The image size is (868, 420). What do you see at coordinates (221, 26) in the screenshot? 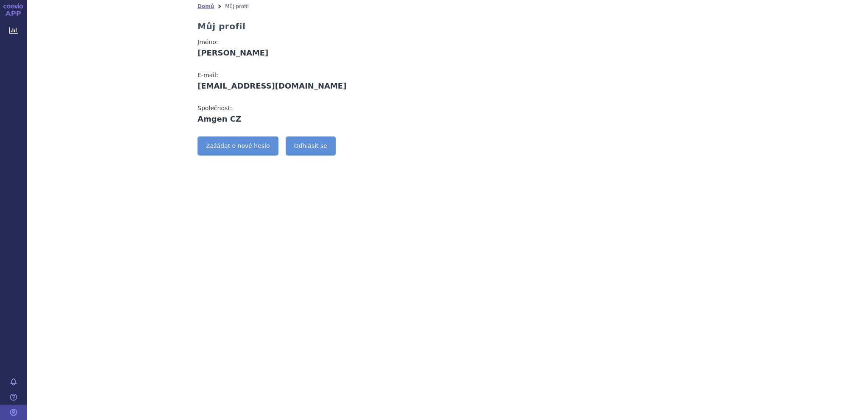
I see `h2: Můj profil` at bounding box center [221, 26].